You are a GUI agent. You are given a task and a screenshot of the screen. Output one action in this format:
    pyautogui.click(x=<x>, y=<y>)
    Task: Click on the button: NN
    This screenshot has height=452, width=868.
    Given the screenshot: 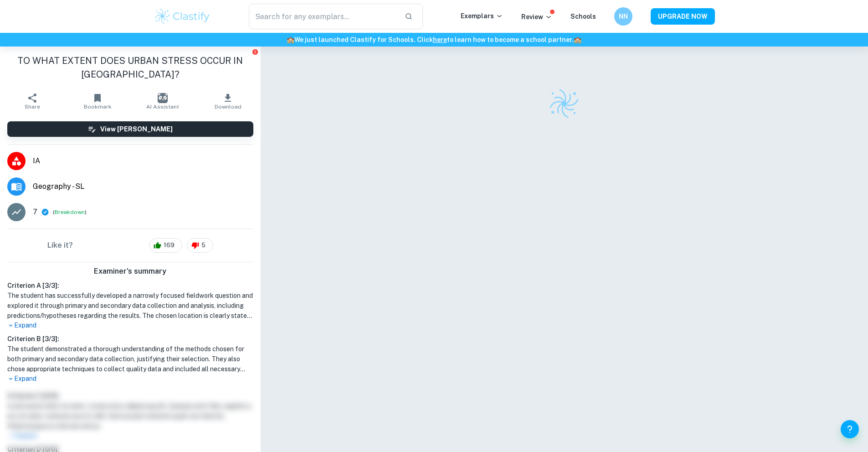 What is the action you would take?
    pyautogui.click(x=624, y=17)
    